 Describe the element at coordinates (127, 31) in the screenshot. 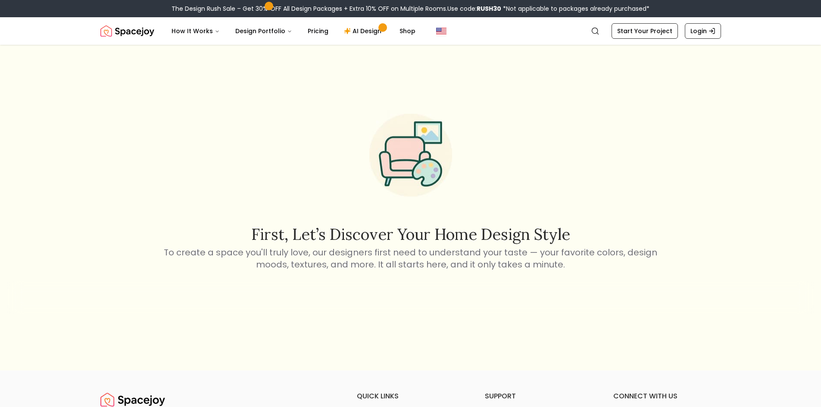

I see `img: Spacejoy Logo` at that location.